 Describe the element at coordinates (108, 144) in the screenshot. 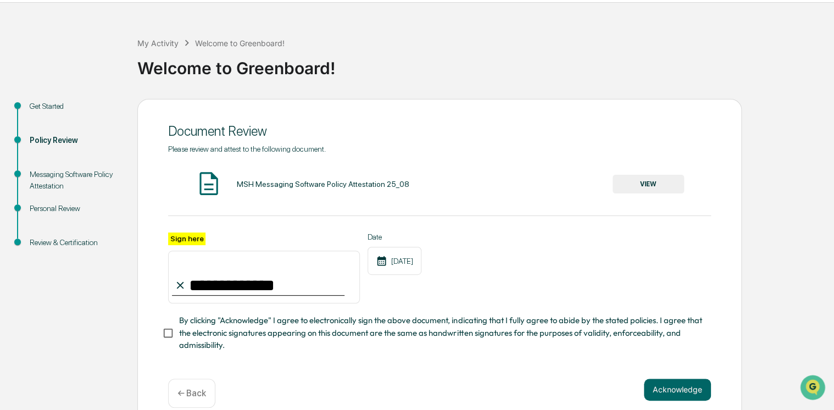

I see `a: 🗄️Attestations` at that location.